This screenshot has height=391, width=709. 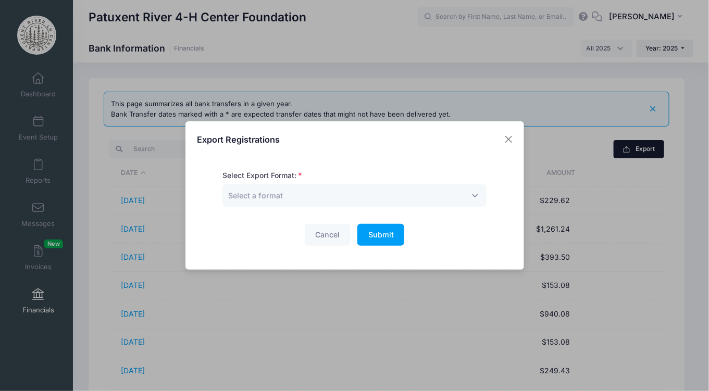 I want to click on button: Cancel, so click(x=327, y=235).